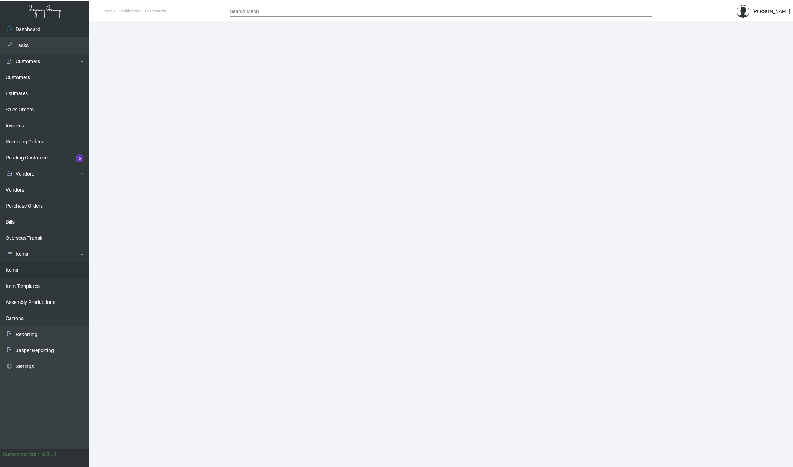 Image resolution: width=793 pixels, height=467 pixels. Describe the element at coordinates (743, 11) in the screenshot. I see `img: admin@bootstrapmaster.com` at that location.